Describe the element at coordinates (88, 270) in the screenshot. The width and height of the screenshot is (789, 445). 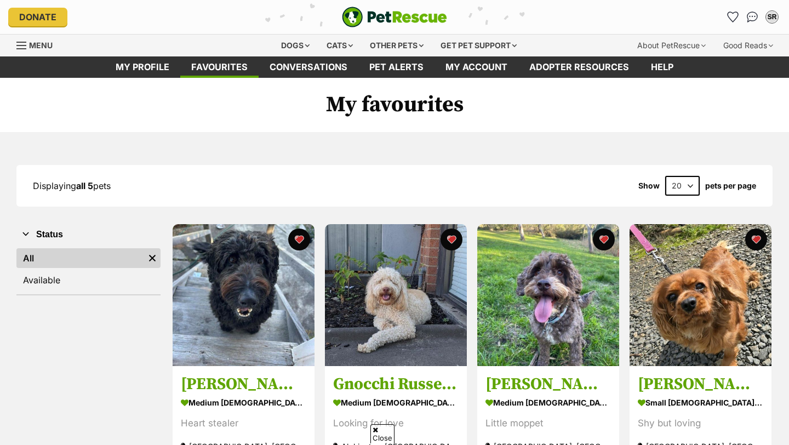
I see `div: Status` at that location.